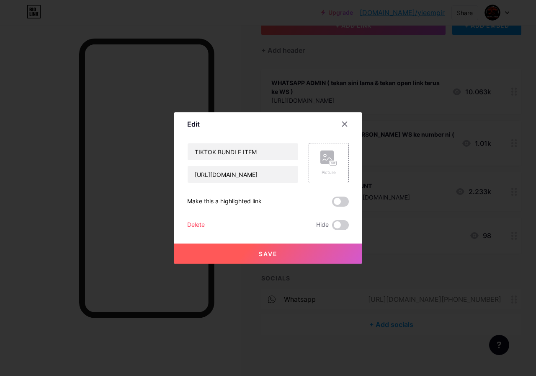  I want to click on div: Edit, so click(193, 124).